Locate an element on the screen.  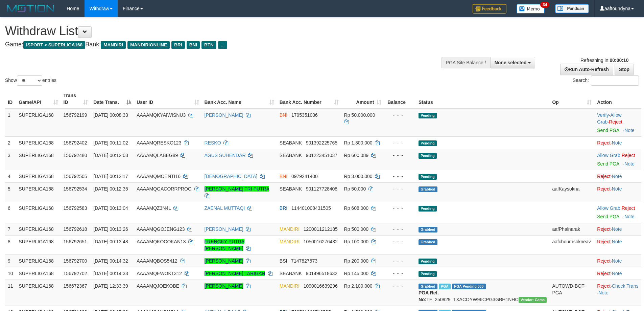
span: Rp 500.000 is located at coordinates (356, 229).